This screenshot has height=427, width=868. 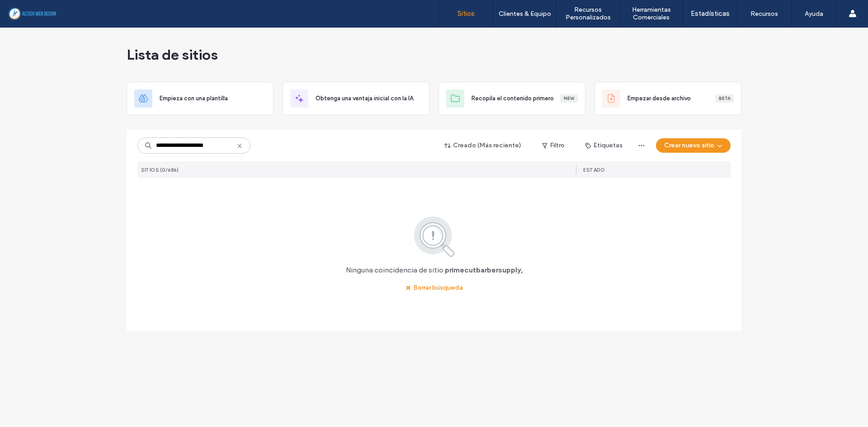 I want to click on span: Empezar desde archivo, so click(x=660, y=99).